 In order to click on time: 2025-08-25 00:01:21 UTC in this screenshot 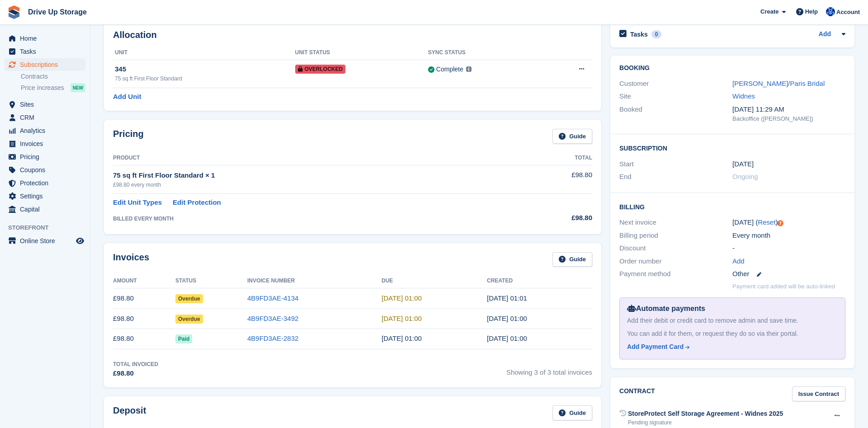, I will do `click(507, 298)`.